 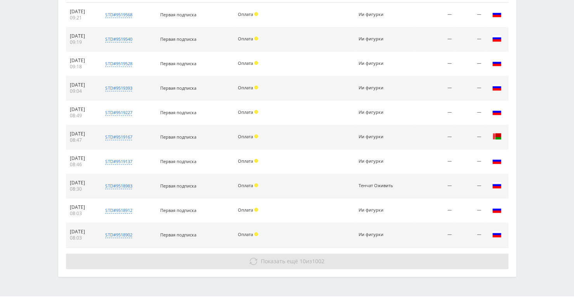 What do you see at coordinates (287, 261) in the screenshot?
I see `button: Показать ещё 10из1002` at bounding box center [287, 261].